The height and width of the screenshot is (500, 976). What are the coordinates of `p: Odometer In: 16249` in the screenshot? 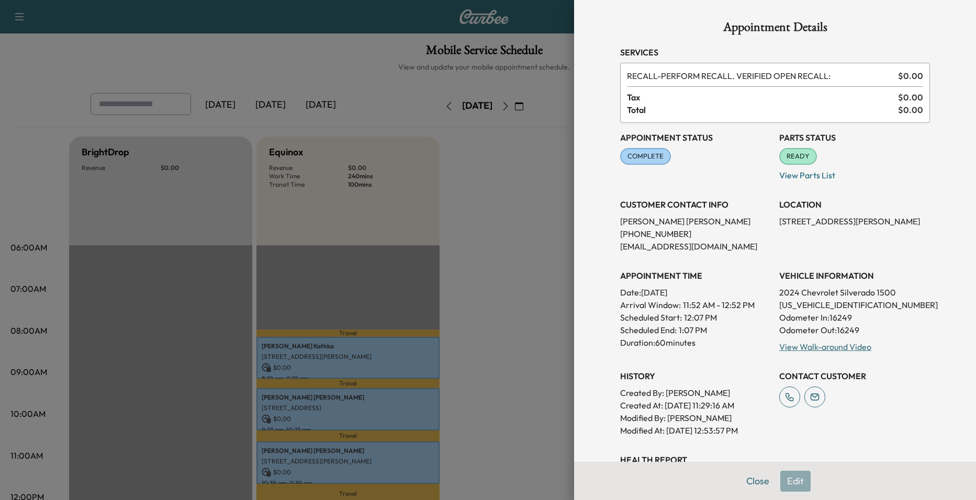 It's located at (854, 317).